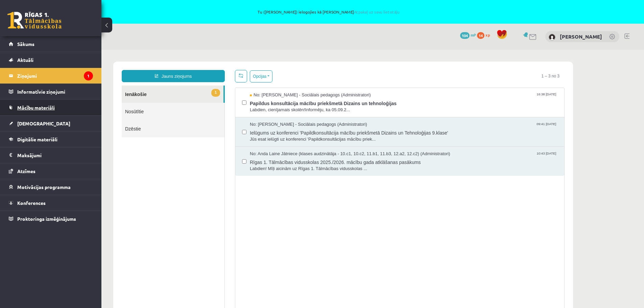 The image size is (644, 308). Describe the element at coordinates (51, 44) in the screenshot. I see `a: Sākums` at that location.